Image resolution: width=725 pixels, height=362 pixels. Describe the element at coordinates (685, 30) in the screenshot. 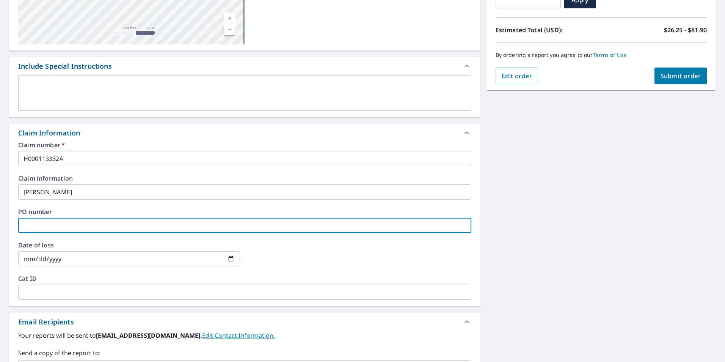

I see `p: $26.25 - $81.90` at that location.